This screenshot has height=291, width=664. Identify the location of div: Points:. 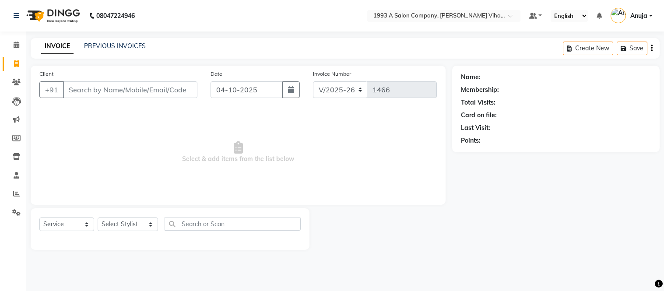
(470, 140).